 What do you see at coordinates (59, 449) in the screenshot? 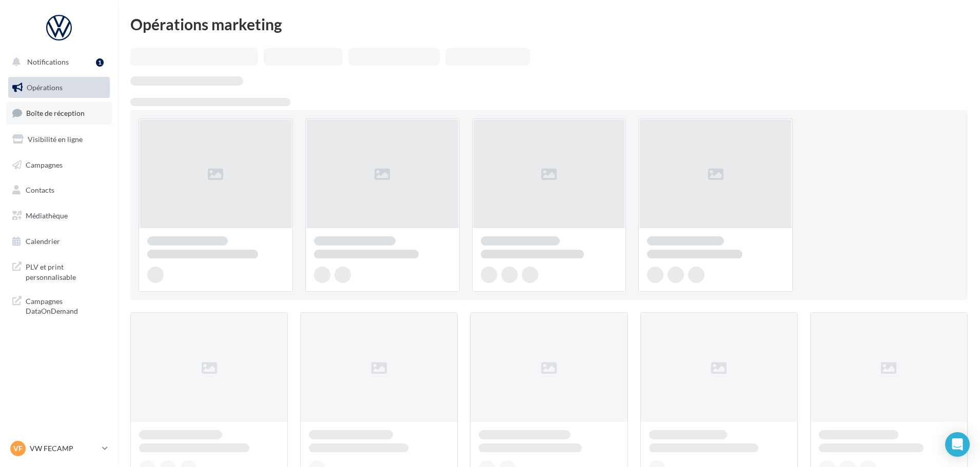
I see `a: VF VW FECAMP` at bounding box center [59, 449].